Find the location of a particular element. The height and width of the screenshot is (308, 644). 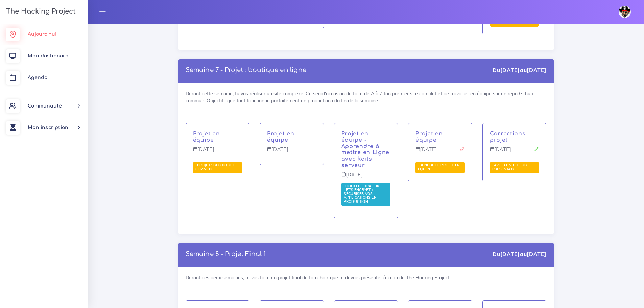

a: Semaine 7 - Projet : boutique en ligne is located at coordinates (246, 70).